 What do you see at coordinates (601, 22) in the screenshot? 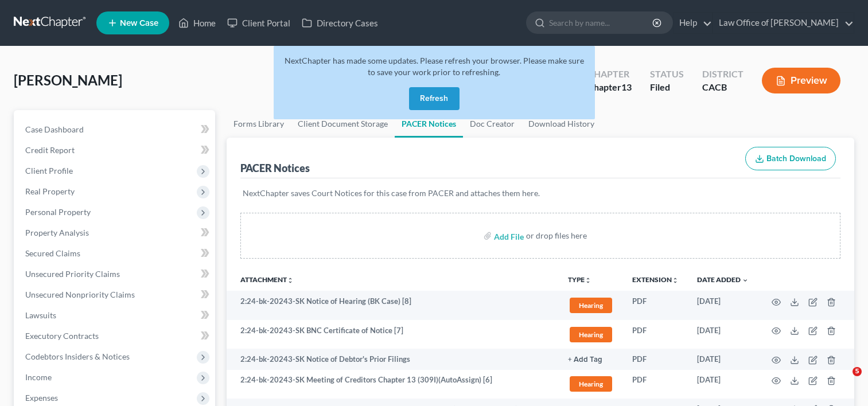
I see `input: Search by name...` at bounding box center [601, 22].